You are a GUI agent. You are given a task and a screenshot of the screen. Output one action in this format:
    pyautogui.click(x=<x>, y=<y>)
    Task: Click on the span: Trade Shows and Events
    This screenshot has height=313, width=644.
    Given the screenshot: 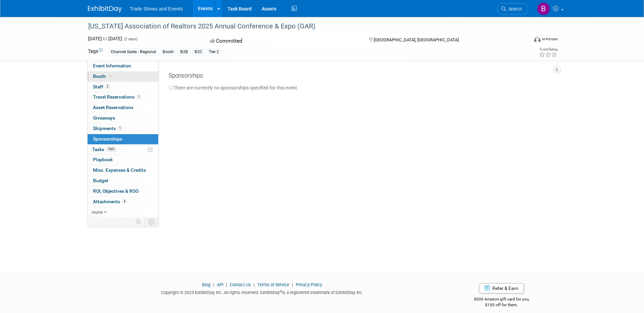 What is the action you would take?
    pyautogui.click(x=157, y=9)
    